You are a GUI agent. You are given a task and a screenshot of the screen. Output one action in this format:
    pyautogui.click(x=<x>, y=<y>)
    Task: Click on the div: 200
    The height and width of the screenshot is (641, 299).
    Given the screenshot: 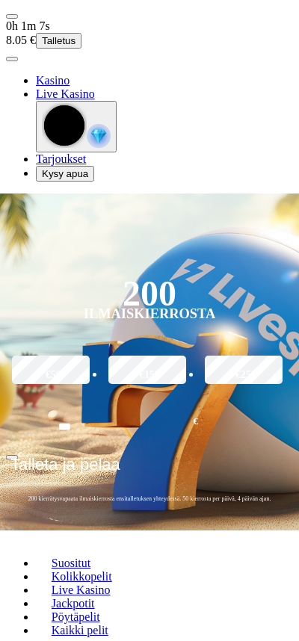 What is the action you would take?
    pyautogui.click(x=149, y=293)
    